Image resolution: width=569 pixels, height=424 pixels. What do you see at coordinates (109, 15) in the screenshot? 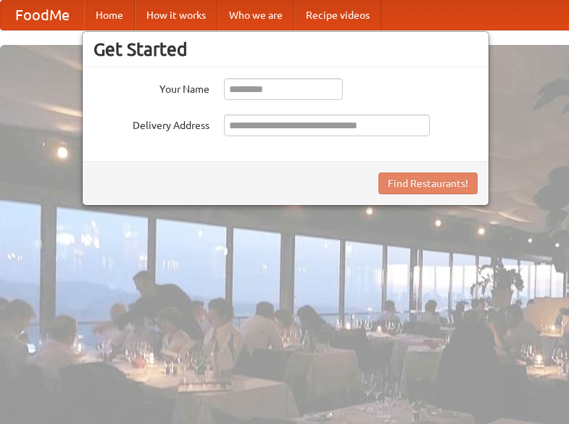
I see `a: Home` at bounding box center [109, 15].